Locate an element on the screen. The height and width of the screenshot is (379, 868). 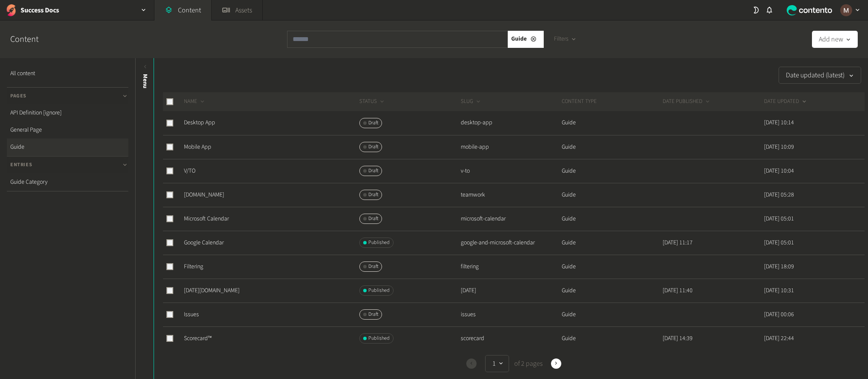
button: DATE UPDATED is located at coordinates (786, 102).